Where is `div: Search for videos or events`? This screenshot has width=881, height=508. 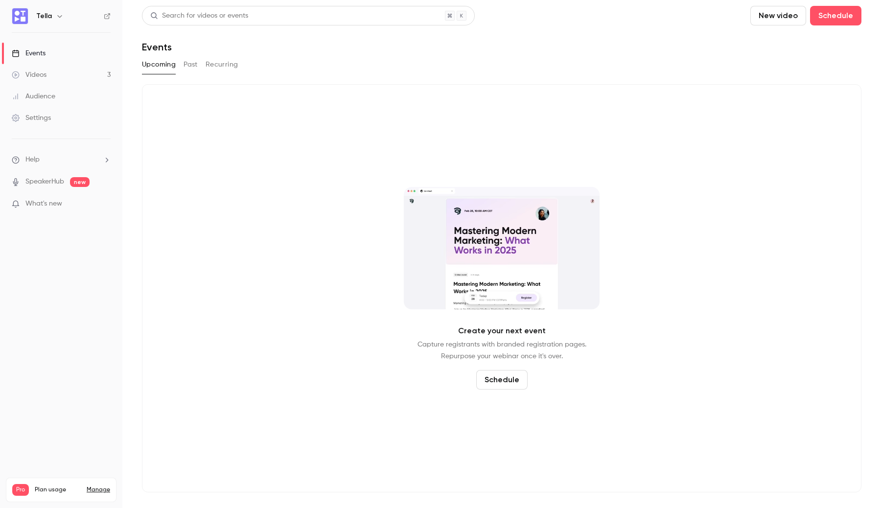 div: Search for videos or events is located at coordinates (199, 16).